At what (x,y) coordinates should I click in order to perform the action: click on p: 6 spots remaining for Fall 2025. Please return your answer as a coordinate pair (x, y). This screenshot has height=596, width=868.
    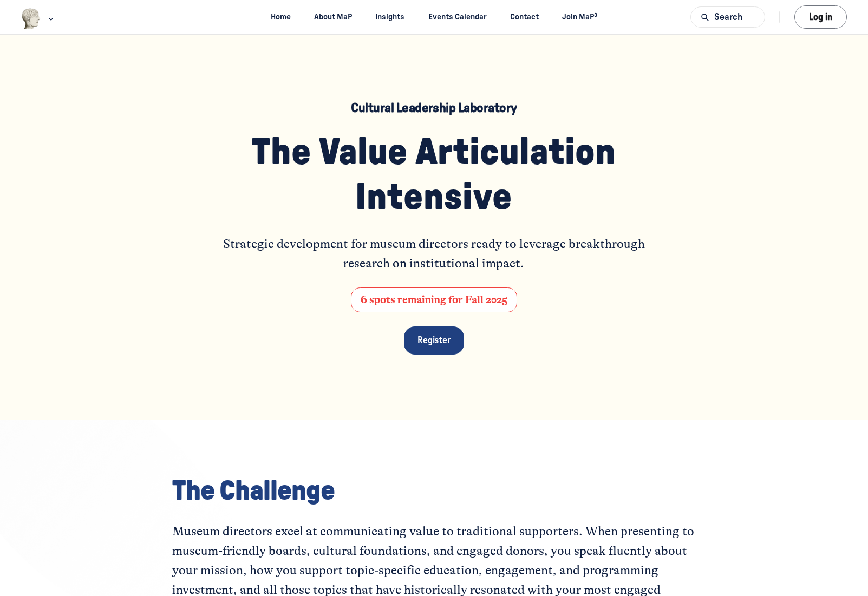
    Looking at the image, I should click on (434, 300).